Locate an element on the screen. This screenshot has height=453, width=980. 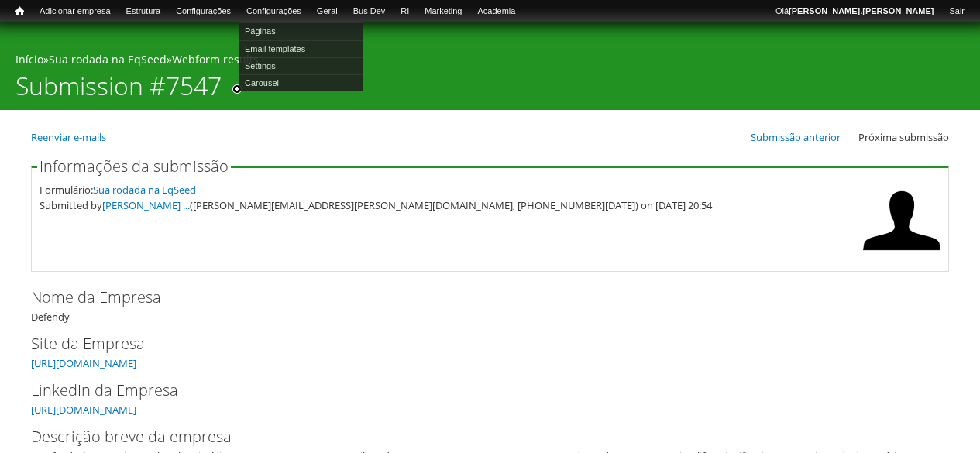
a: Sair is located at coordinates (957, 12).